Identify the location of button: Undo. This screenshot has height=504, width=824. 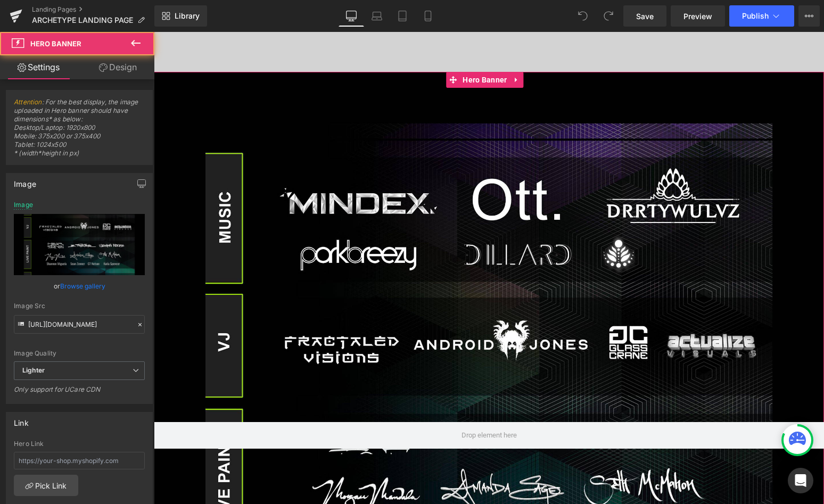
(583, 16).